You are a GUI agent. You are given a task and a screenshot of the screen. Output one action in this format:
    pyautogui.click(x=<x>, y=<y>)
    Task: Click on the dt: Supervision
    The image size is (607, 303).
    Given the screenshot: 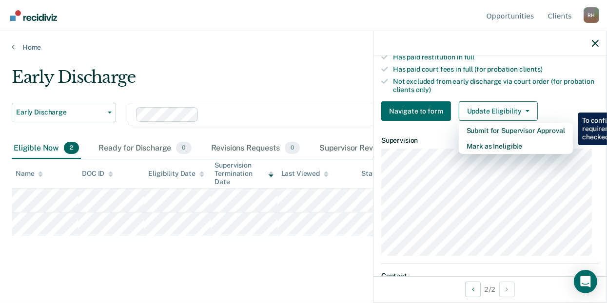 What is the action you would take?
    pyautogui.click(x=490, y=140)
    